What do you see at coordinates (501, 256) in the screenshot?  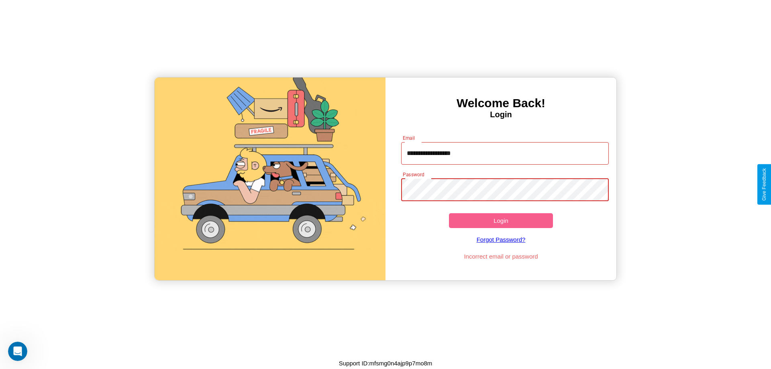 I see `p: Incorrect email or password` at bounding box center [501, 256].